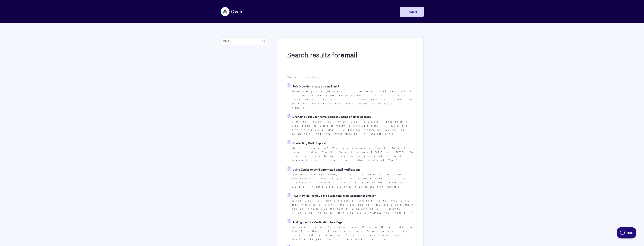 This screenshot has height=246, width=644. Describe the element at coordinates (313, 86) in the screenshot. I see `a: FAQ: How do I create an email link?` at that location.